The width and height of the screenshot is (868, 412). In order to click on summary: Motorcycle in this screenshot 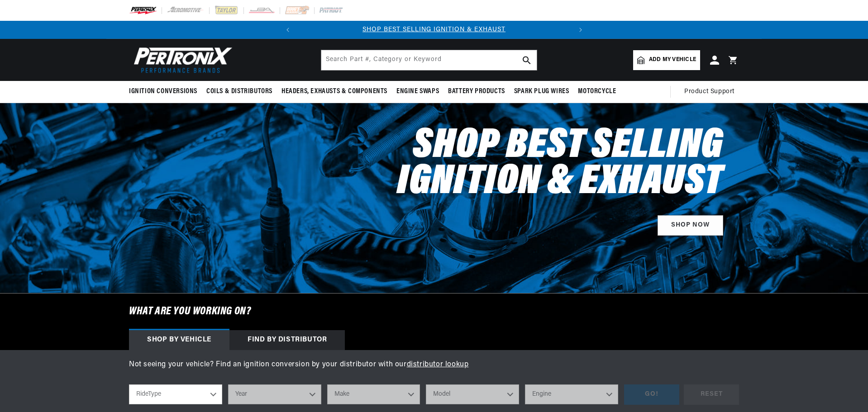, I will do `click(597, 91)`.